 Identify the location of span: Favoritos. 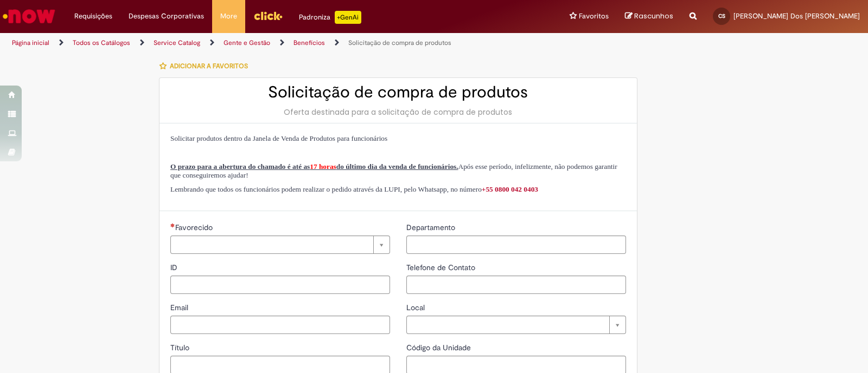
(594, 16).